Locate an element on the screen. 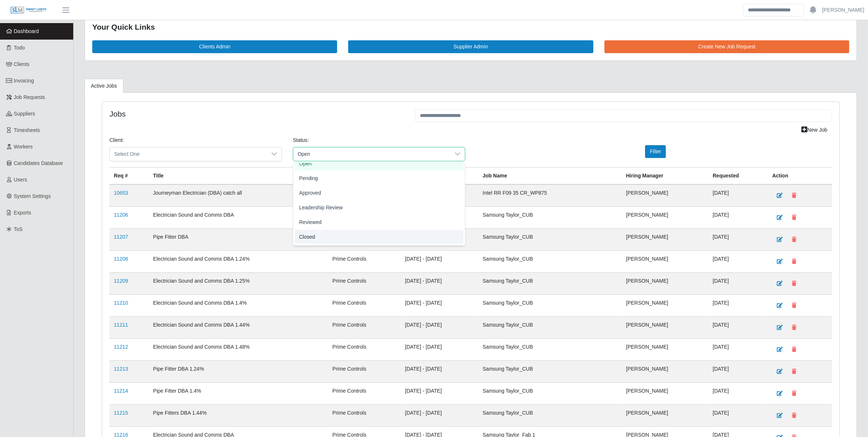 The image size is (868, 437). a: 11213 is located at coordinates (121, 368).